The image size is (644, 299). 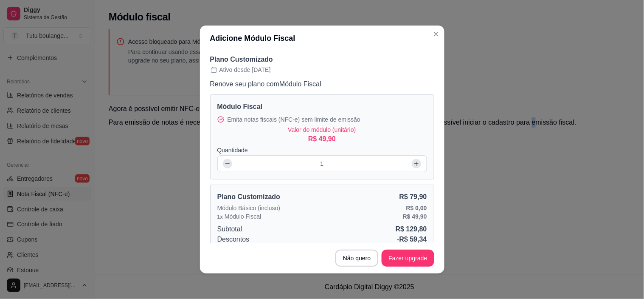 What do you see at coordinates (220, 216) in the screenshot?
I see `span: 1 x` at bounding box center [220, 216].